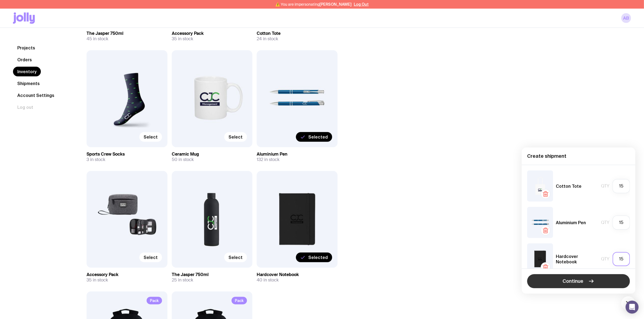 This screenshot has width=644, height=319. Describe the element at coordinates (297, 275) in the screenshot. I see `h3: Hardcover Notebook` at that location.